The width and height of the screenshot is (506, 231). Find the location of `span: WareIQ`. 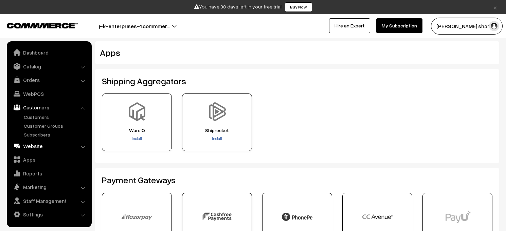

span: WareIQ is located at coordinates (137, 131).